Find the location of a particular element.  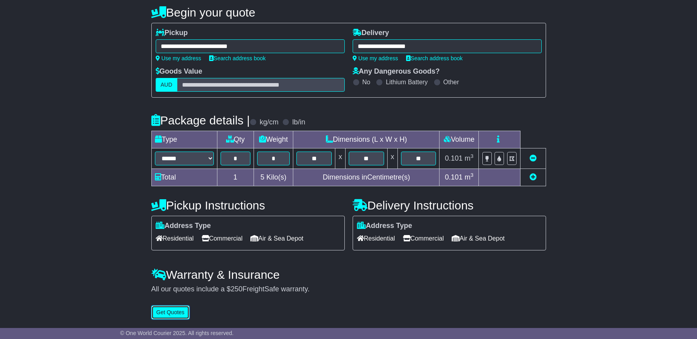

h4: Warranty & Insurance is located at coordinates (349, 274).